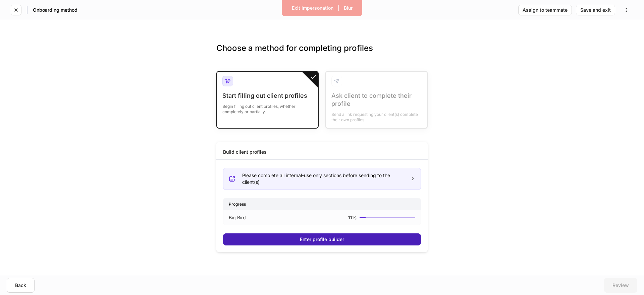  Describe the element at coordinates (348, 8) in the screenshot. I see `button: Blur` at that location.